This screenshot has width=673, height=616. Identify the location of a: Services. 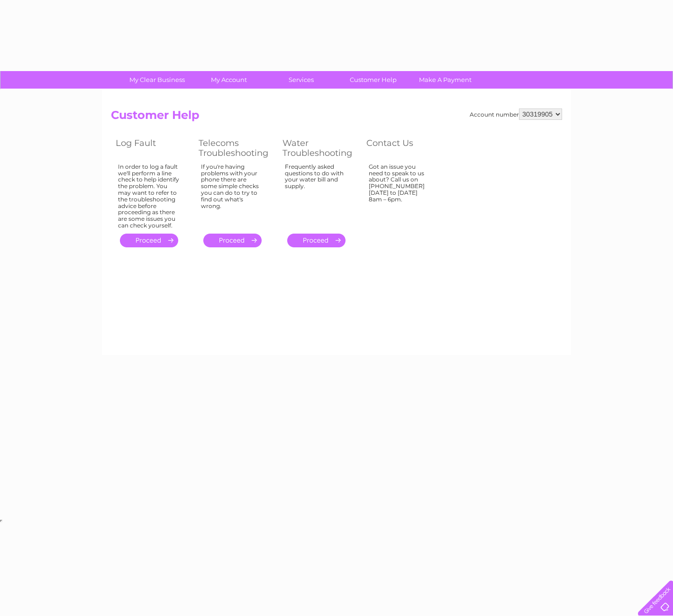
(301, 79).